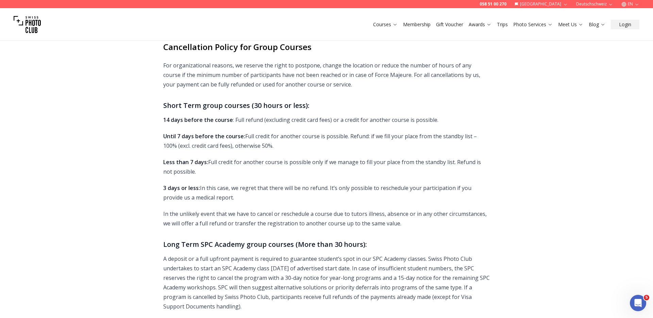 The height and width of the screenshot is (318, 653). Describe the element at coordinates (417, 24) in the screenshot. I see `button: Membership` at that location.